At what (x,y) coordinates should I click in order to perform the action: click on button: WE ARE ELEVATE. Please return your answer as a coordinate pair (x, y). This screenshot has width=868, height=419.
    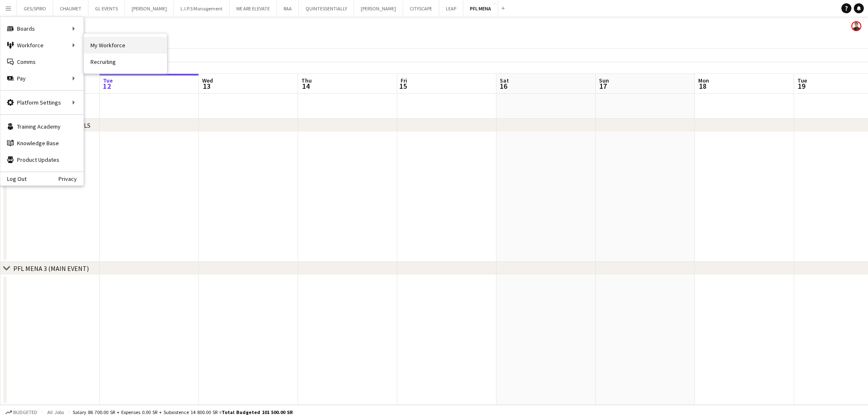
    Looking at the image, I should click on (253, 8).